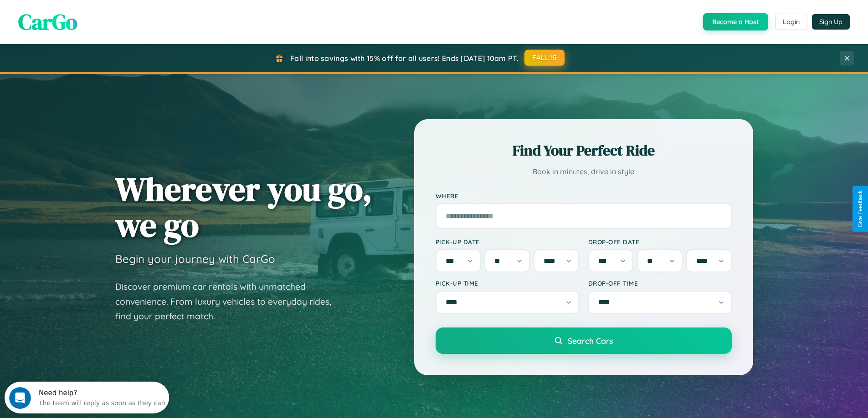  I want to click on button: Search Cars, so click(583, 341).